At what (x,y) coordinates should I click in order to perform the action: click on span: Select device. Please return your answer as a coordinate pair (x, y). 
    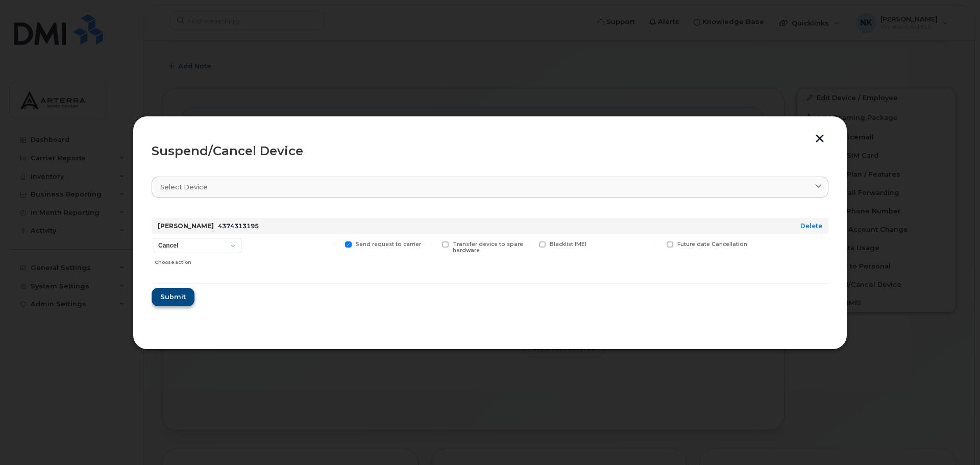
    Looking at the image, I should click on (184, 186).